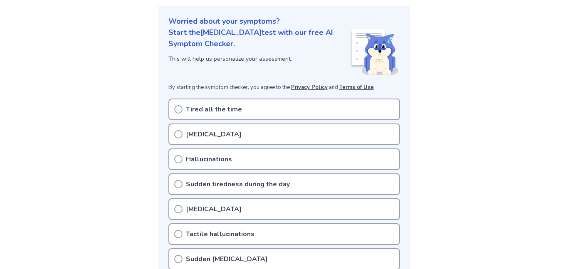 Image resolution: width=568 pixels, height=269 pixels. I want to click on a: Terms of Use, so click(356, 87).